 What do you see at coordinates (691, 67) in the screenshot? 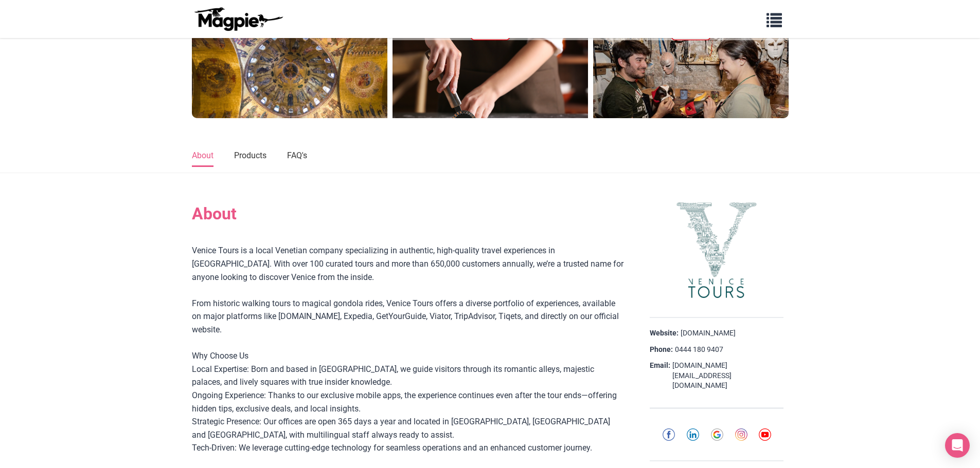
I see `img: Mask Decoration Class in Prison's Palace at St Mark's Square` at bounding box center [691, 67].